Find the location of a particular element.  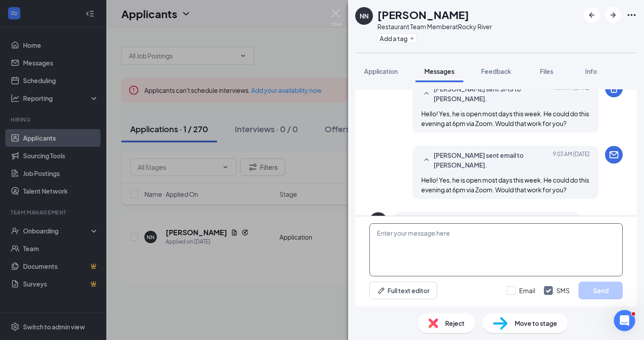

span: Move to stage is located at coordinates (536, 323).